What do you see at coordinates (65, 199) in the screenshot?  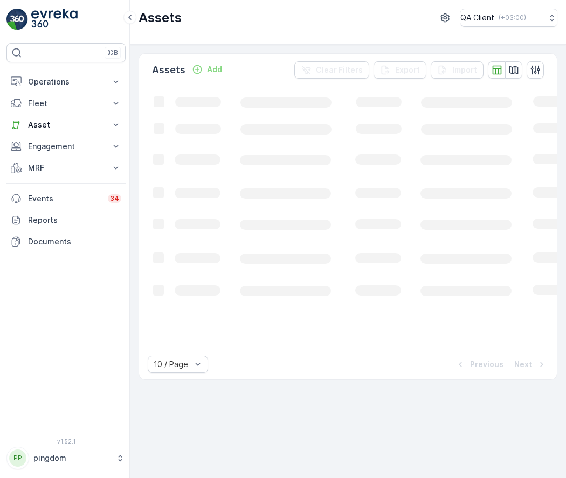 I see `p: Events` at bounding box center [65, 199].